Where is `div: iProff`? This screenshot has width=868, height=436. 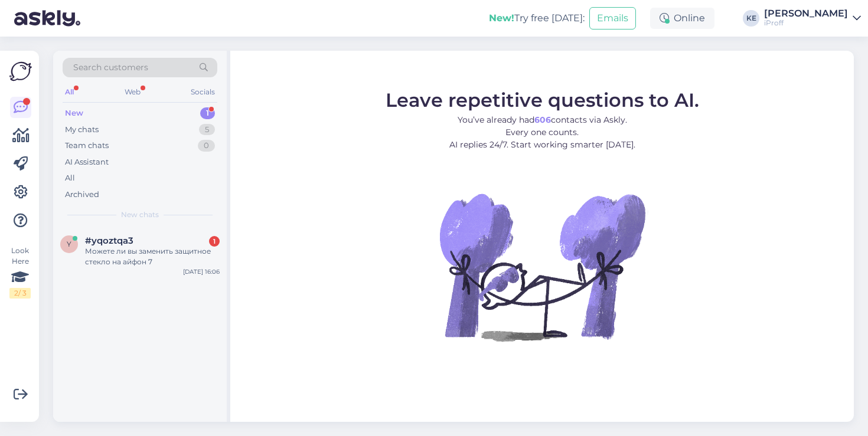
div: iProff is located at coordinates (806, 23).